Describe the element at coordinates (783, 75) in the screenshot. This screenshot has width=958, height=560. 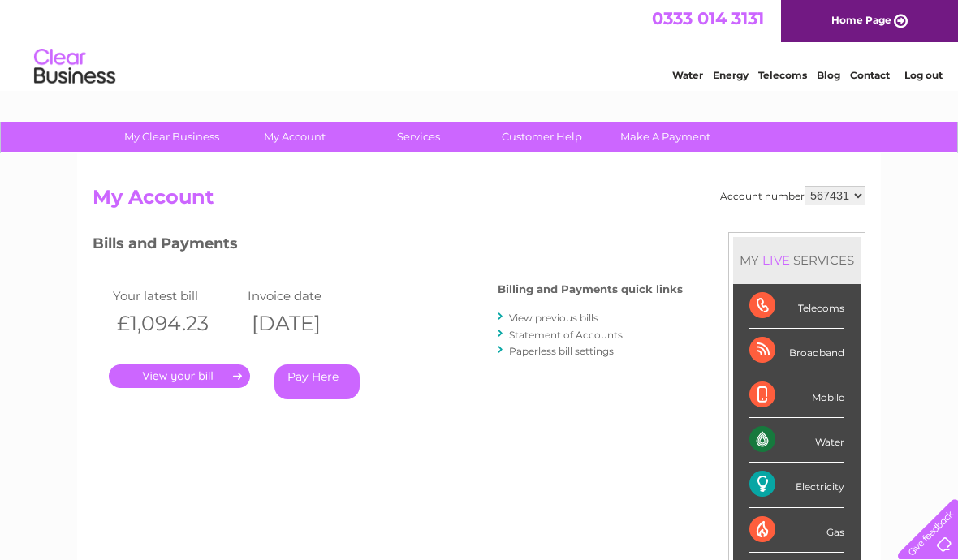
I see `a: Telecoms` at that location.